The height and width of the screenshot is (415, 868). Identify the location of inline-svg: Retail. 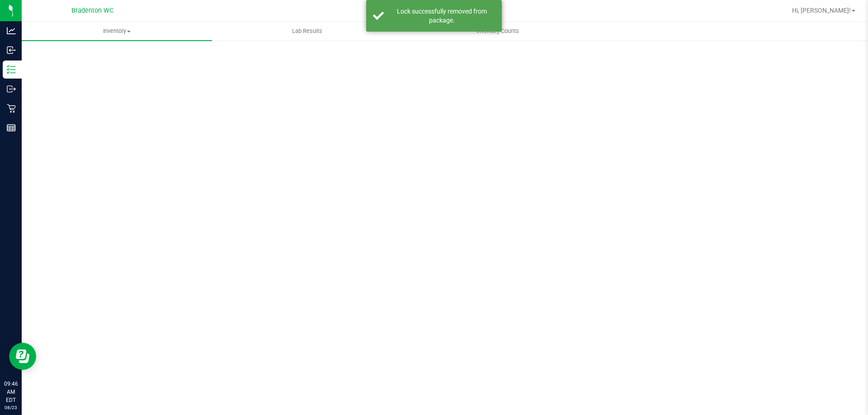
(11, 109).